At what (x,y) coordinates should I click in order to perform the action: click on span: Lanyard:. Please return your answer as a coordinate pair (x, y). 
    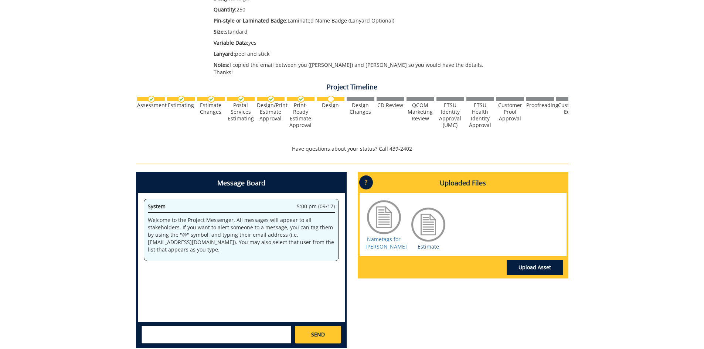
    Looking at the image, I should click on (224, 54).